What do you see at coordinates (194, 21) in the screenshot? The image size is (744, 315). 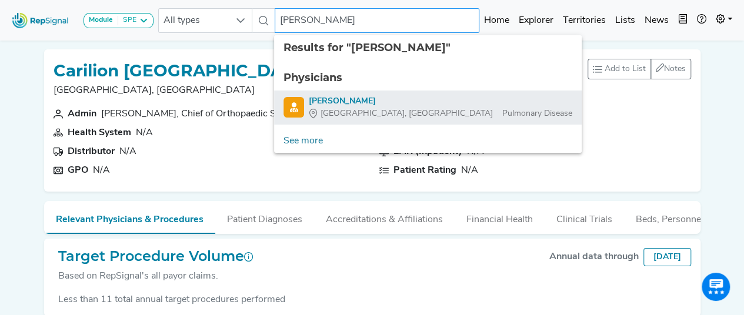 I see `span: All types` at bounding box center [194, 21].